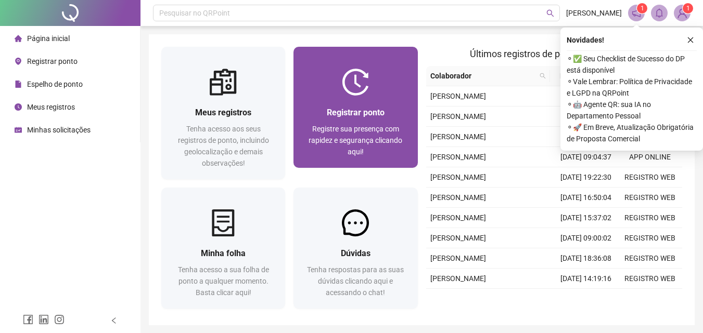  I want to click on span: environment, so click(18, 61).